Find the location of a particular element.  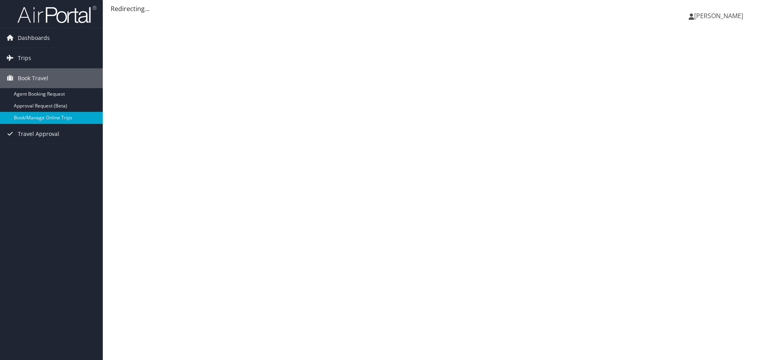

span: Dashboards is located at coordinates (34, 38).